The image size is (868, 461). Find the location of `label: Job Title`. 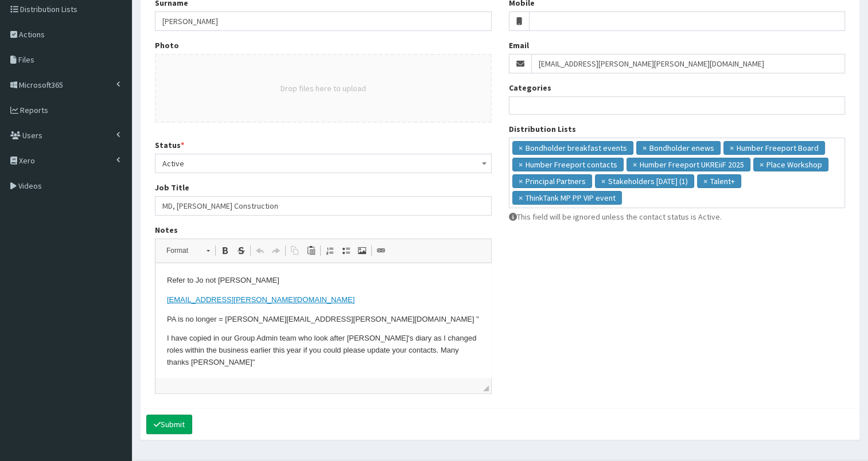

label: Job Title is located at coordinates (172, 187).